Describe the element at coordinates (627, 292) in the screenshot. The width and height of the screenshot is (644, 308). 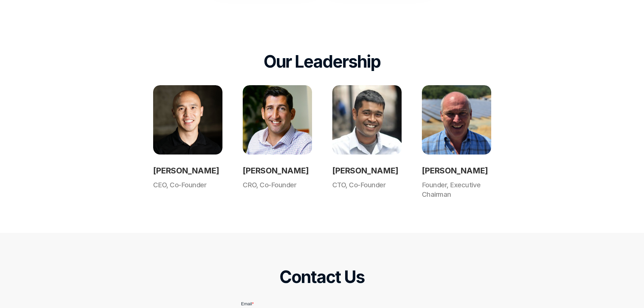
I see `div: Chat Widget` at that location.